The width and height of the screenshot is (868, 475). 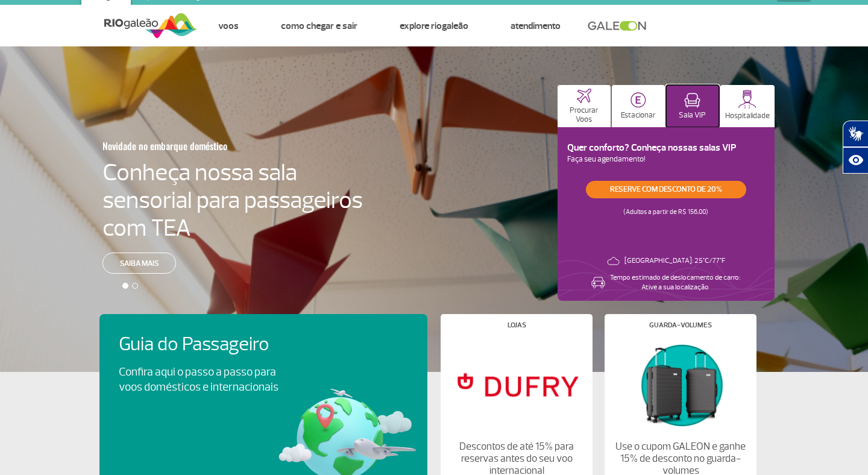 What do you see at coordinates (638, 106) in the screenshot?
I see `button: Estacionar` at bounding box center [638, 106].